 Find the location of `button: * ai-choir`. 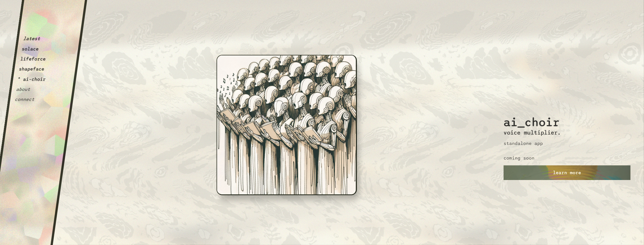

button: * ai-choir is located at coordinates (32, 79).